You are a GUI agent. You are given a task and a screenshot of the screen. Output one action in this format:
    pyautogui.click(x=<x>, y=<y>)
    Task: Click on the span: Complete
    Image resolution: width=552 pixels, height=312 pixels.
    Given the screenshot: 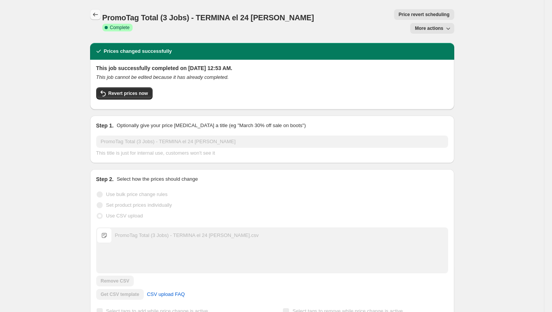 What is the action you would take?
    pyautogui.click(x=120, y=28)
    